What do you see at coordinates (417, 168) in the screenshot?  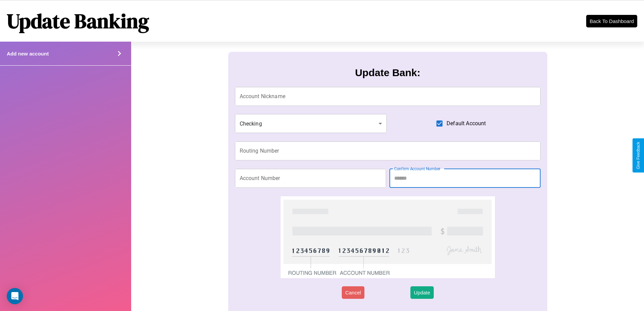 I see `label: Confirm Account Number` at bounding box center [417, 168].